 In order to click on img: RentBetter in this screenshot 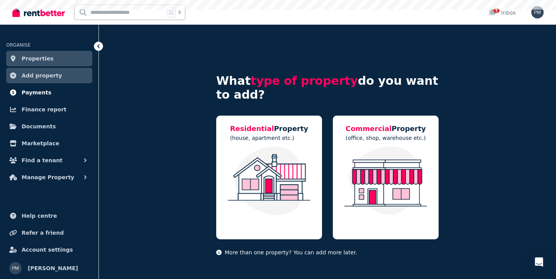, I will do `click(39, 12)`.